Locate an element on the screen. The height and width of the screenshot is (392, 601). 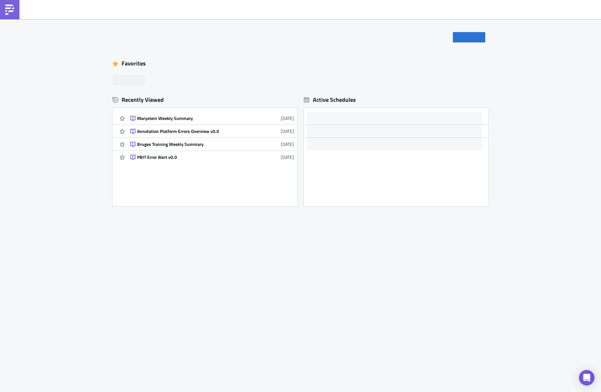
img: PushMetrics is located at coordinates (10, 10).